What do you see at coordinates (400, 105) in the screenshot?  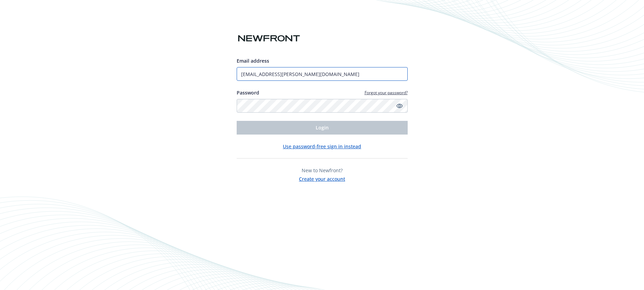 I see `a: Show password` at bounding box center [400, 105].